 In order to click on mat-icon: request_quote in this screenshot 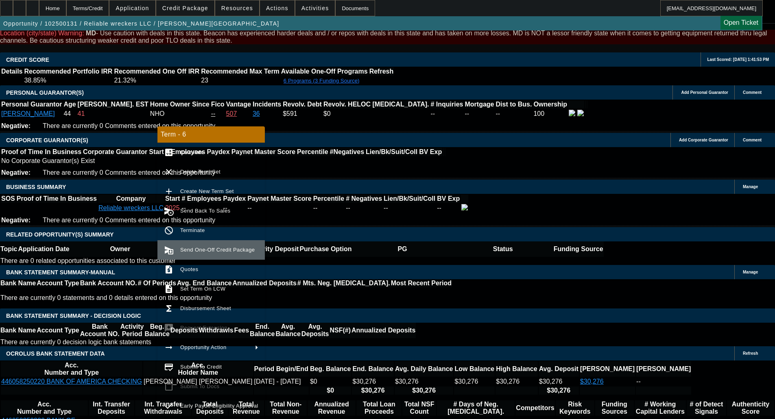, I will do `click(169, 270)`.